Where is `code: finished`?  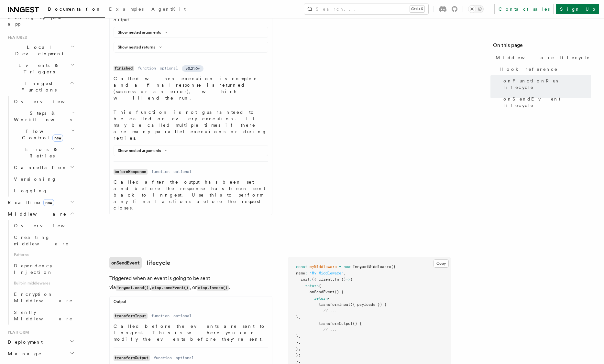 code: finished is located at coordinates (124, 68).